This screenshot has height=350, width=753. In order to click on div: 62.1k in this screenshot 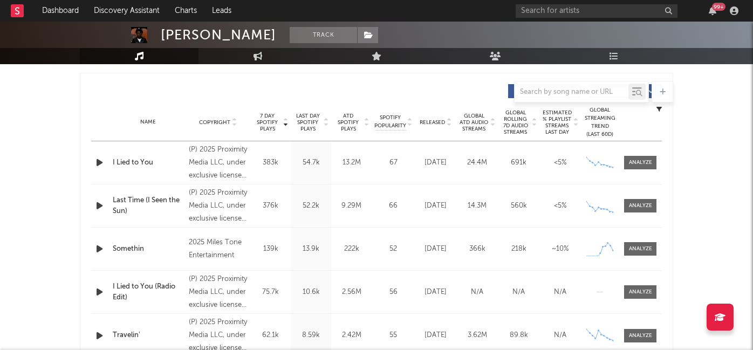, I will do `click(270, 336)`.